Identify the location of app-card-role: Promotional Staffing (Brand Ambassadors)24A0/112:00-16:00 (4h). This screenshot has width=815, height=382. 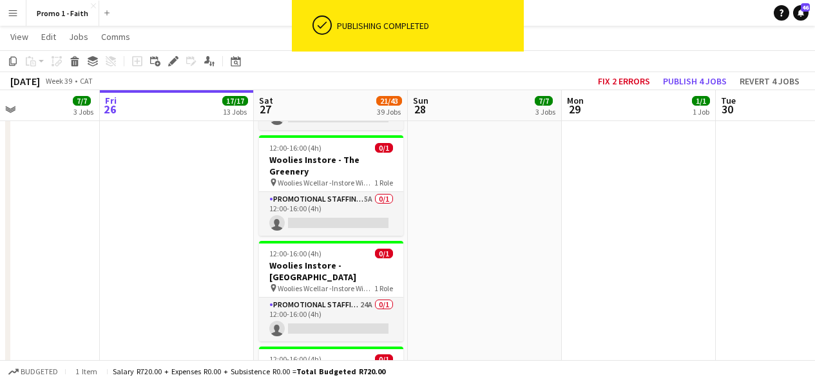
(331, 320).